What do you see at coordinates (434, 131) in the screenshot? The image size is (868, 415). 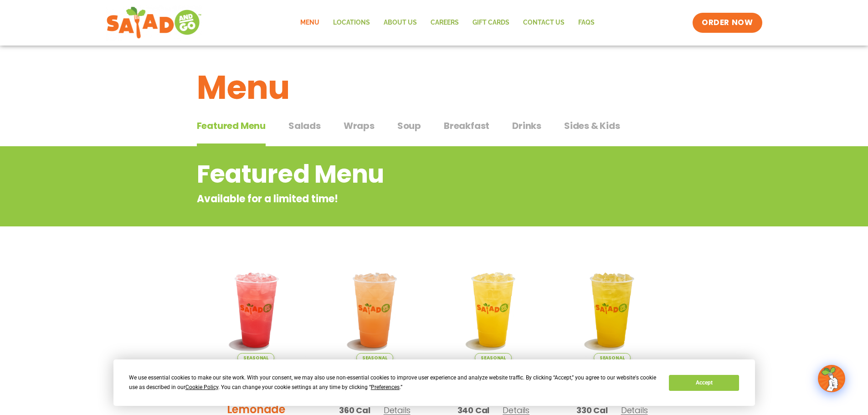 I see `div: Tabbed content` at bounding box center [434, 131].